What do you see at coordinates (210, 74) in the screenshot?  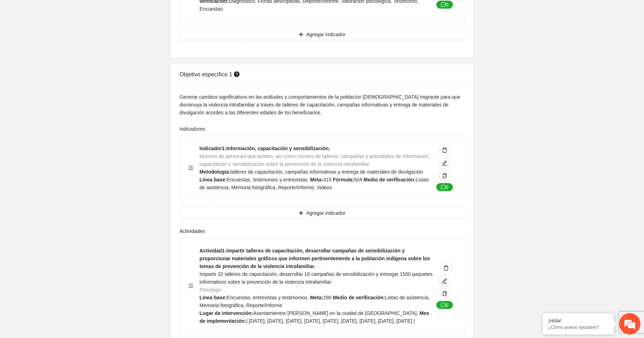 I see `span: Objetivo específico 1` at bounding box center [210, 74].